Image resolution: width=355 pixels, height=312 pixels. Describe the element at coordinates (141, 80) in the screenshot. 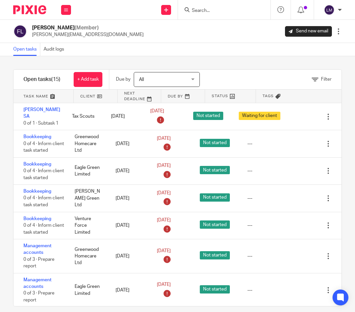

I see `span: All` at that location.